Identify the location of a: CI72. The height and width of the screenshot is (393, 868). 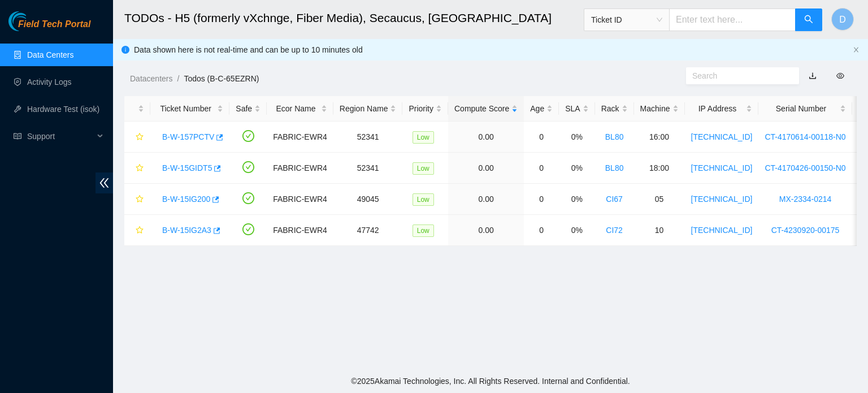
(614, 230).